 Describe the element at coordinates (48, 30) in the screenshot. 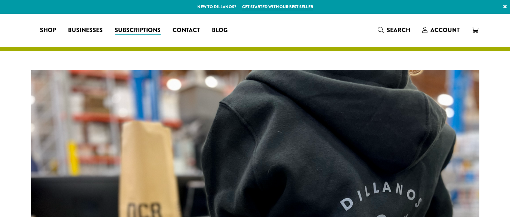

I see `a: Shop` at that location.